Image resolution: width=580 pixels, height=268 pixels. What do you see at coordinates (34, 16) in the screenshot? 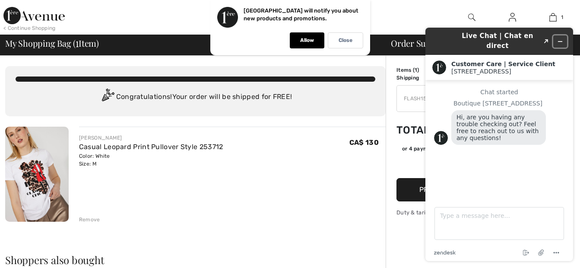
I see `img: 1ère Avenue` at bounding box center [34, 16].